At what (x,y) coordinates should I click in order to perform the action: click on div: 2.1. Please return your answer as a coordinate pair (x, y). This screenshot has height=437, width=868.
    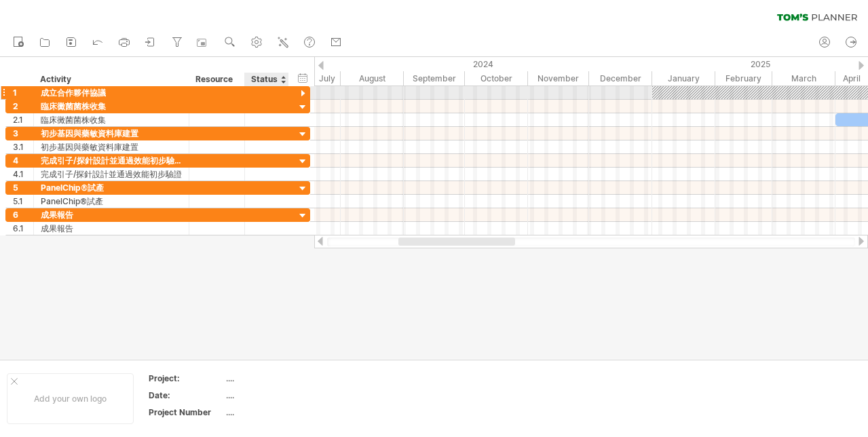
    Looking at the image, I should click on (23, 120).